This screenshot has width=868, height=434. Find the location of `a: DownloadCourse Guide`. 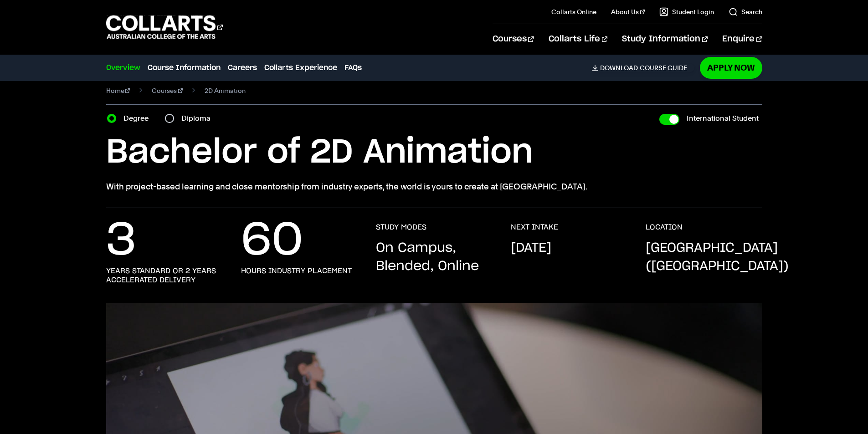

a: DownloadCourse Guide is located at coordinates (643, 68).